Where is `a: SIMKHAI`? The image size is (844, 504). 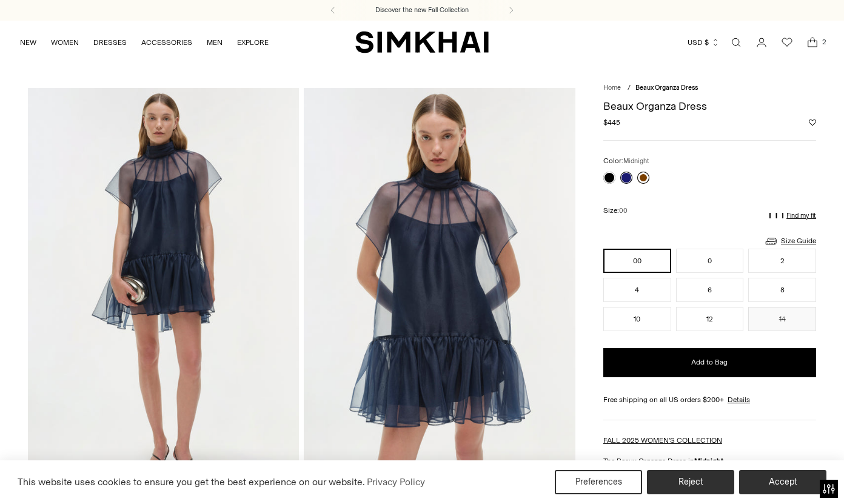
a: SIMKHAI is located at coordinates (422, 42).